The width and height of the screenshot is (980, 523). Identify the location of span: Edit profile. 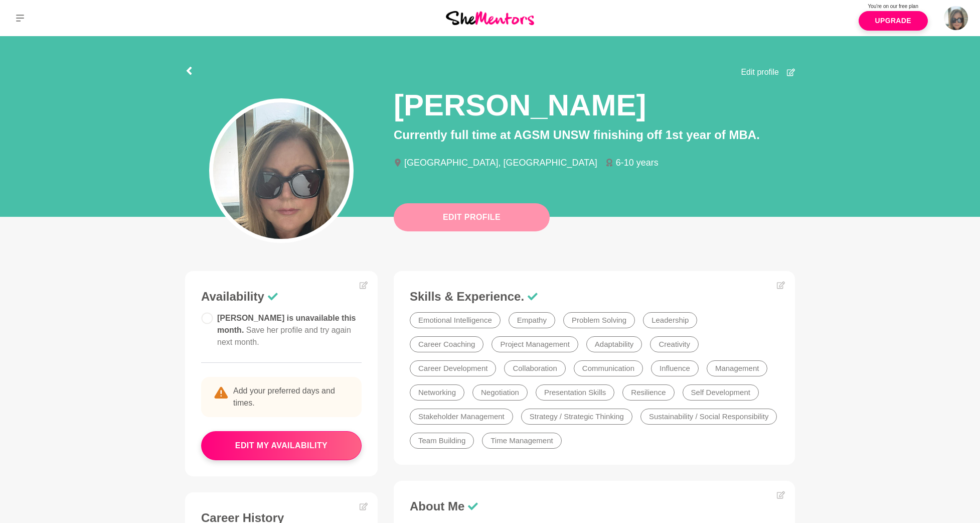
(760, 72).